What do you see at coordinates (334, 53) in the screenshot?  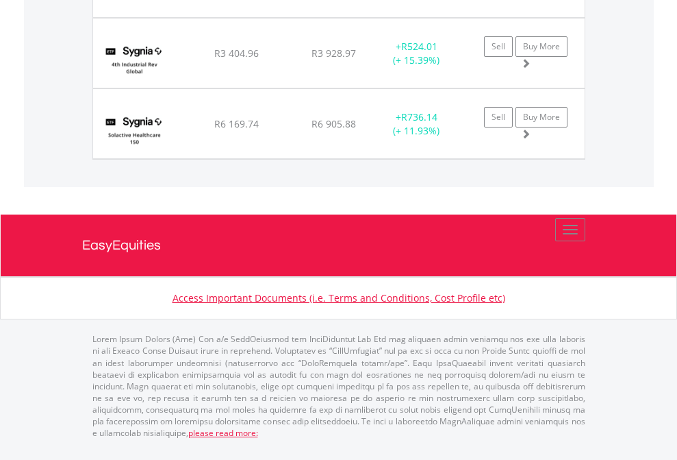 I see `span: R3 928.97` at bounding box center [334, 53].